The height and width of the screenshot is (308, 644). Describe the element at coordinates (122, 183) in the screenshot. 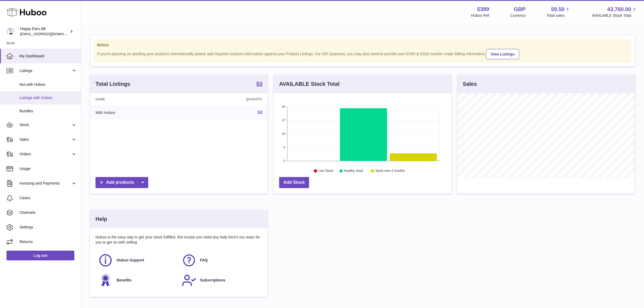

I see `a: Add products` at that location.